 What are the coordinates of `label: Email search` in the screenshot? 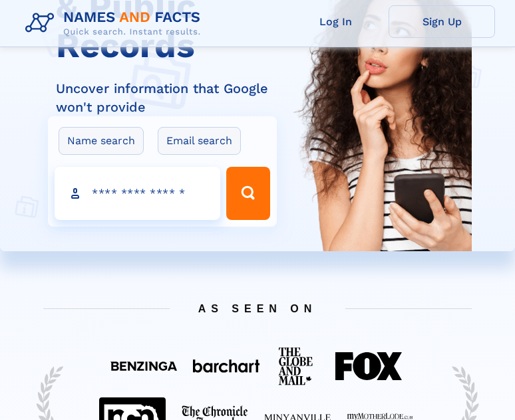 It's located at (199, 141).